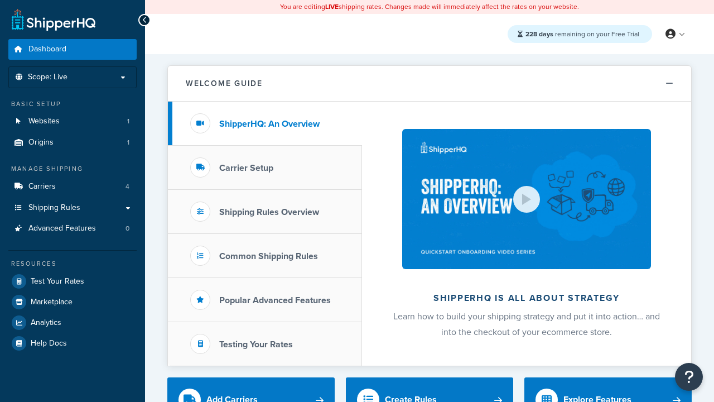 The width and height of the screenshot is (714, 402). What do you see at coordinates (73, 228) in the screenshot?
I see `a: Advanced Features0` at bounding box center [73, 228].